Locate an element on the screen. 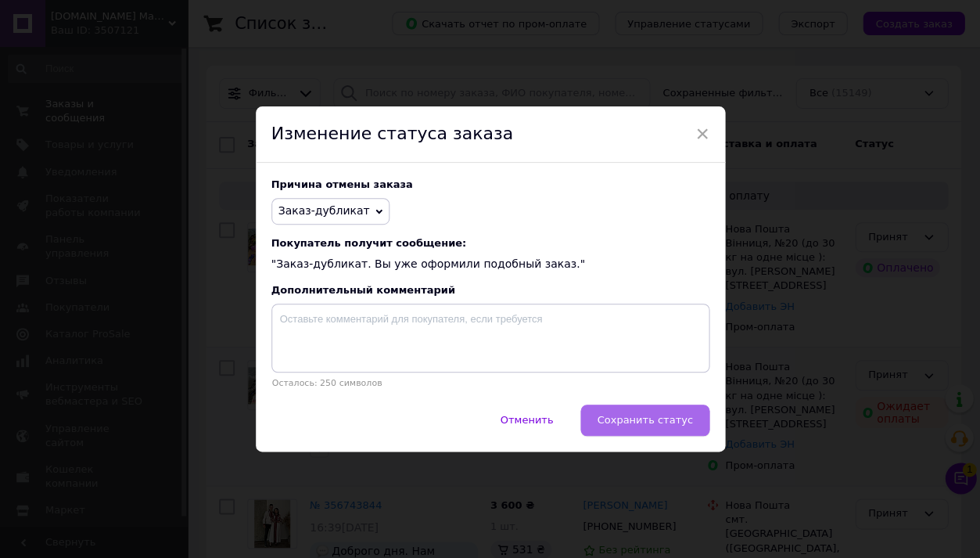  button: Сохранить статус is located at coordinates (645, 420).